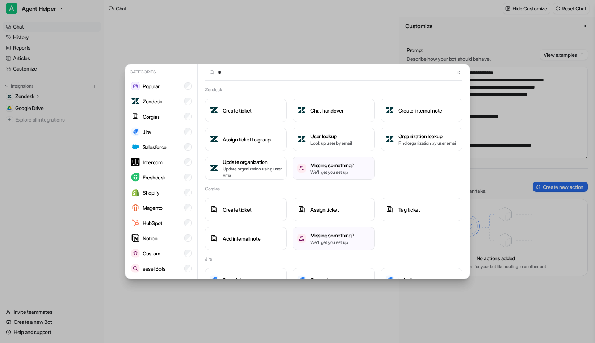  Describe the element at coordinates (420, 110) in the screenshot. I see `h3: Create internal note` at that location.